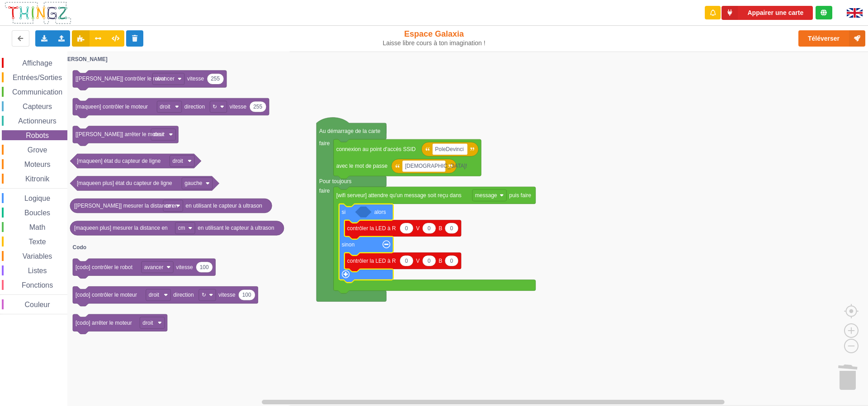 The image size is (868, 412). Describe the element at coordinates (37, 135) in the screenshot. I see `span: Robots` at that location.